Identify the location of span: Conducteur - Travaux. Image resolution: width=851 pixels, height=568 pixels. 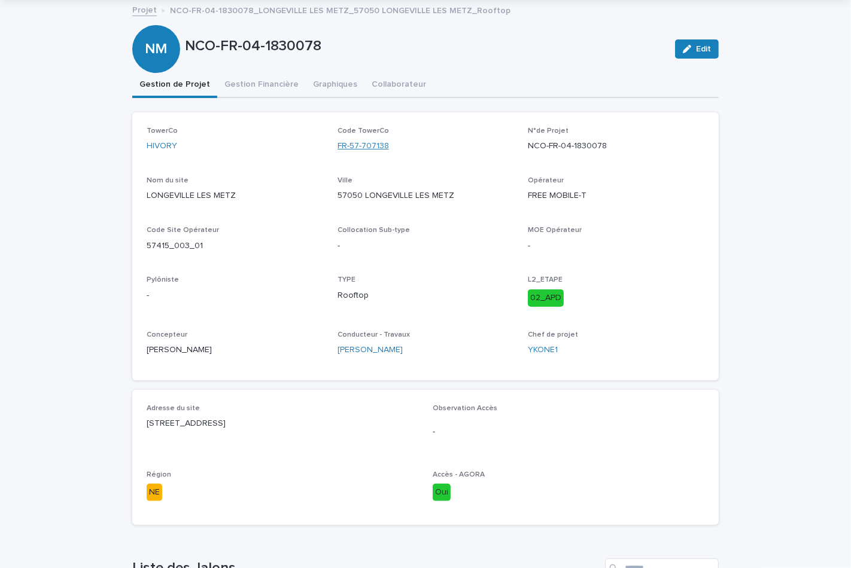
(373, 335).